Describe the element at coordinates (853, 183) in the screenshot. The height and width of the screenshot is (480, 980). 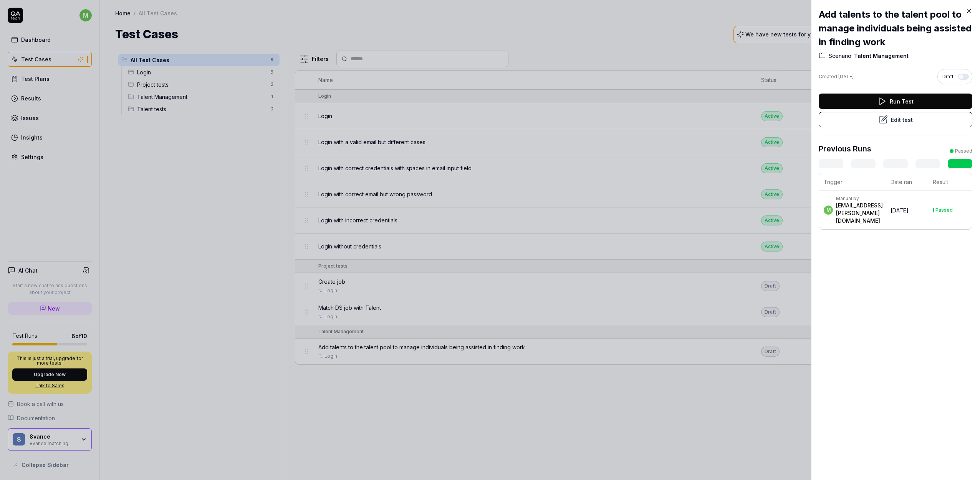
I see `th: Trigger` at that location.